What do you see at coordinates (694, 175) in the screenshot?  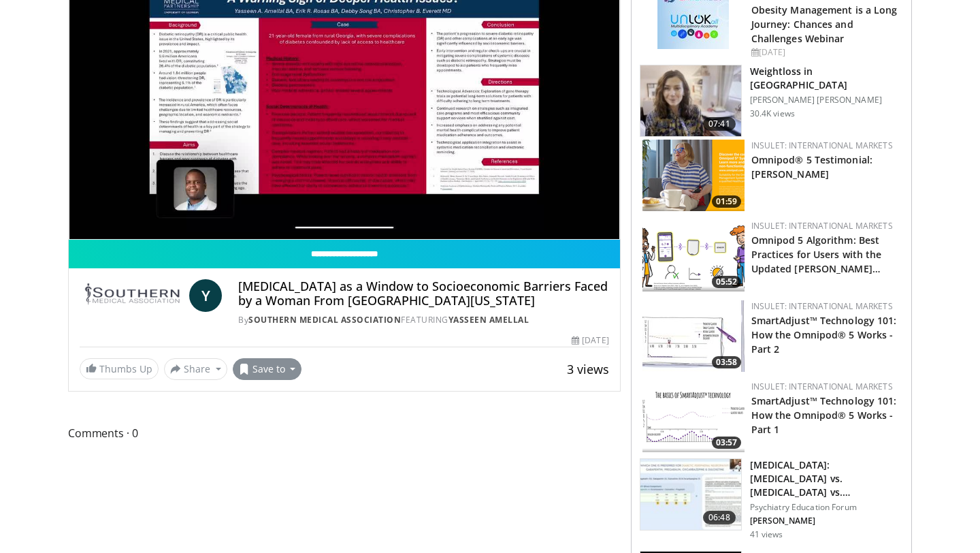 I see `a: 01:59` at bounding box center [694, 175].